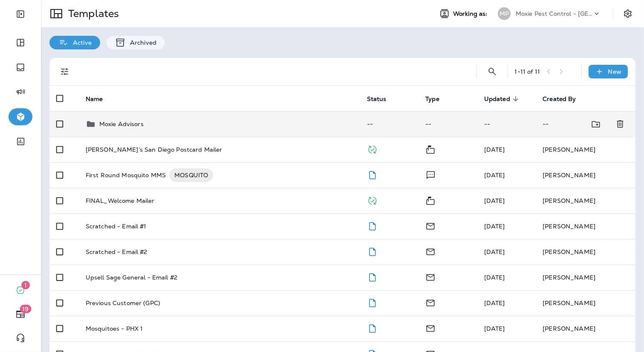  I want to click on span: 1, so click(26, 285).